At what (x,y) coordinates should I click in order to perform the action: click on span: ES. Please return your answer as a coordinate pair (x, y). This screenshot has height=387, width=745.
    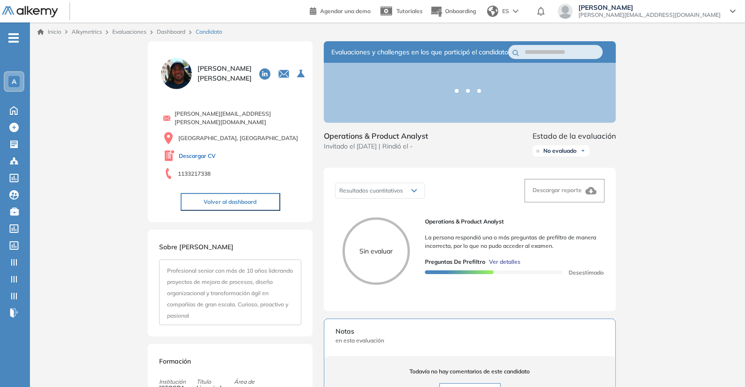
    Looking at the image, I should click on (505, 11).